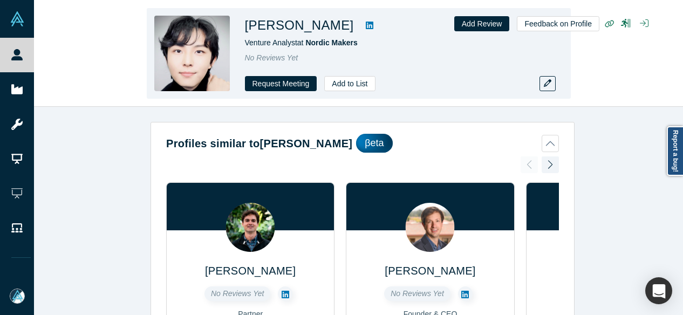 The height and width of the screenshot is (315, 683). What do you see at coordinates (374, 143) in the screenshot?
I see `div: βeta` at bounding box center [374, 143].